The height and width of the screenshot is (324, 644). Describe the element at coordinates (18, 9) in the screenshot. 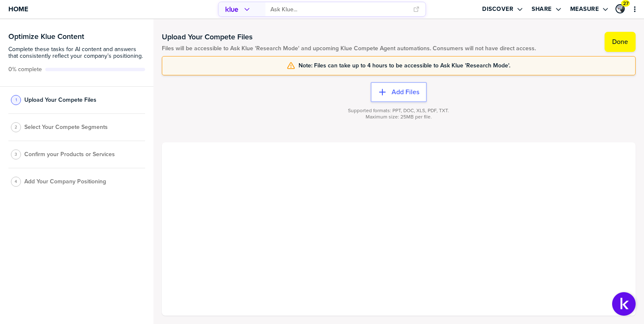

I see `span: Home` at that location.